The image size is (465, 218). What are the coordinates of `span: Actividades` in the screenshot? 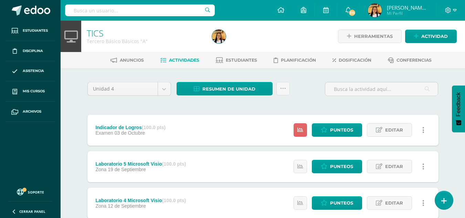 It's located at (184, 60).